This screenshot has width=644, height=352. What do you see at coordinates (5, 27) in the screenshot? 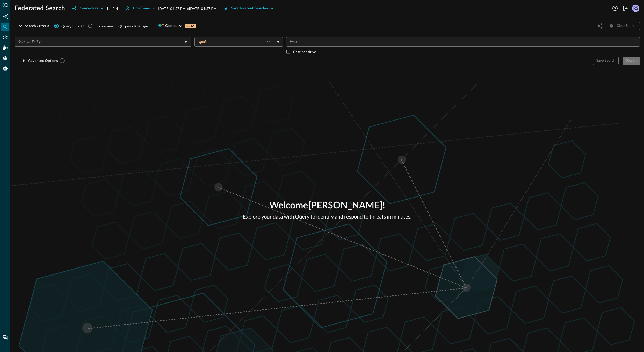
I see `div: Federated Search` at bounding box center [5, 27].